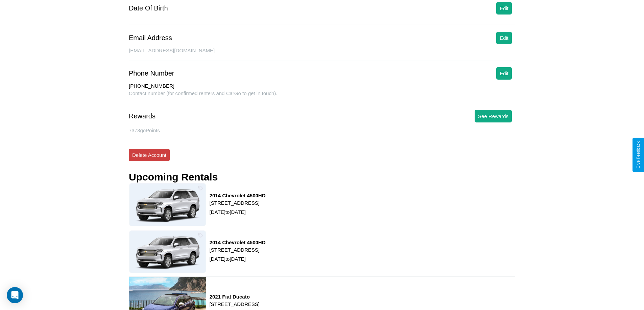 Image resolution: width=644 pixels, height=310 pixels. I want to click on button: See Rewards, so click(493, 116).